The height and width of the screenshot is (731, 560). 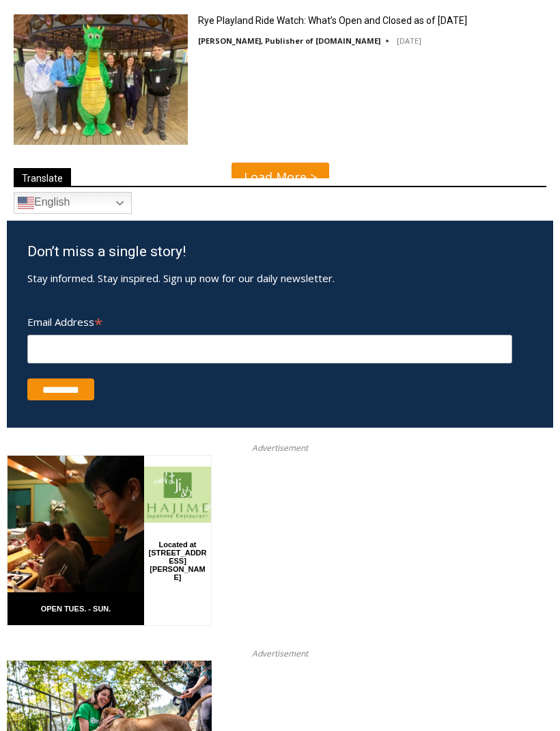 I want to click on span: Translate, so click(x=42, y=177).